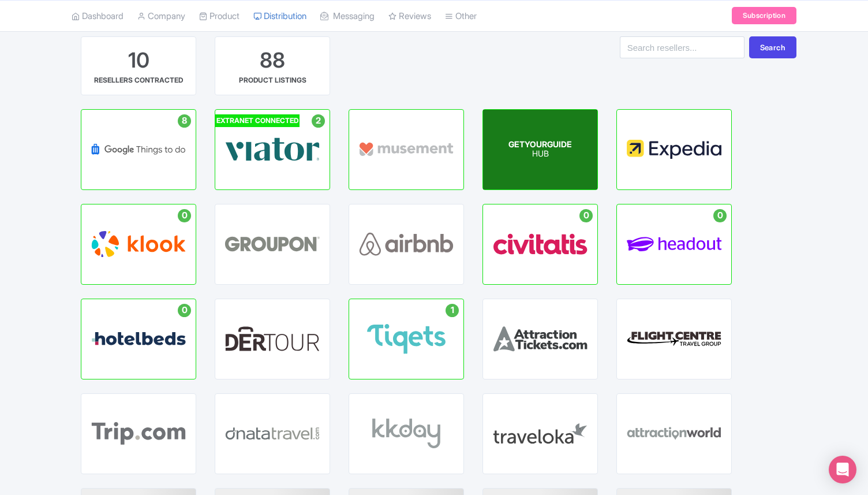  What do you see at coordinates (272, 61) in the screenshot?
I see `div: 88` at bounding box center [272, 61].